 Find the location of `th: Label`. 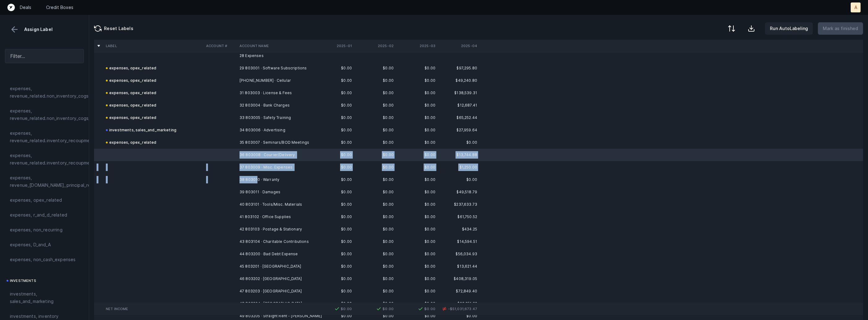

th: Label is located at coordinates (153, 46).